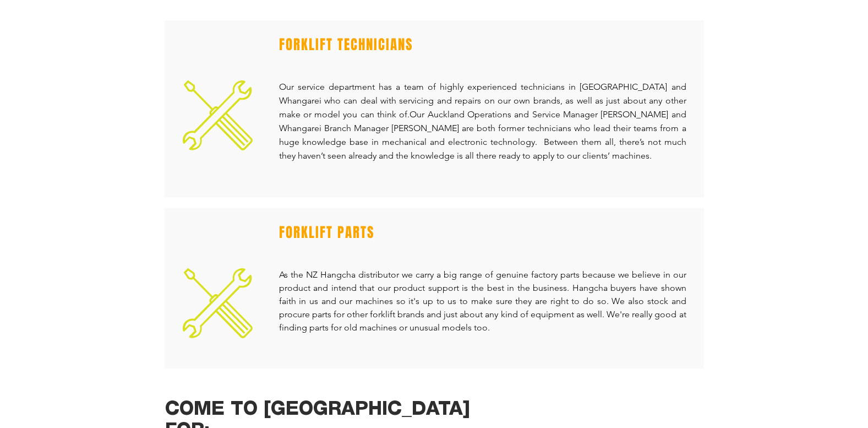 The height and width of the screenshot is (428, 868). What do you see at coordinates (483, 301) in the screenshot?
I see `span: As the NZ Hangcha distributor we carry a big range of genuine factory parts because we believe in...` at bounding box center [483, 301].